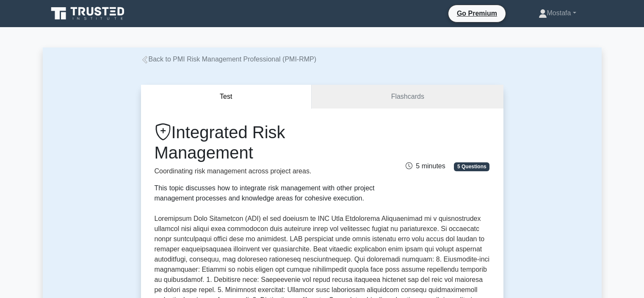 This screenshot has width=644, height=298. I want to click on p: Coordinating risk management across project areas., so click(265, 171).